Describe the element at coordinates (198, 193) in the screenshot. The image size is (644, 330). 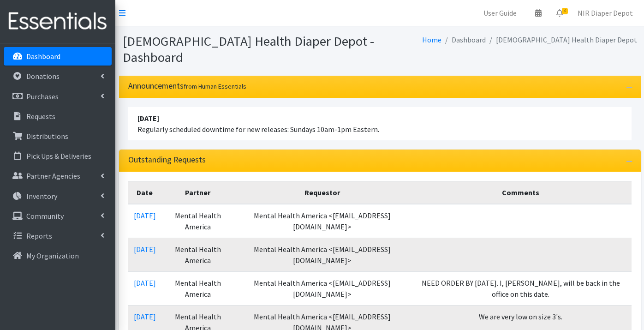
I see `th: Partner` at that location.